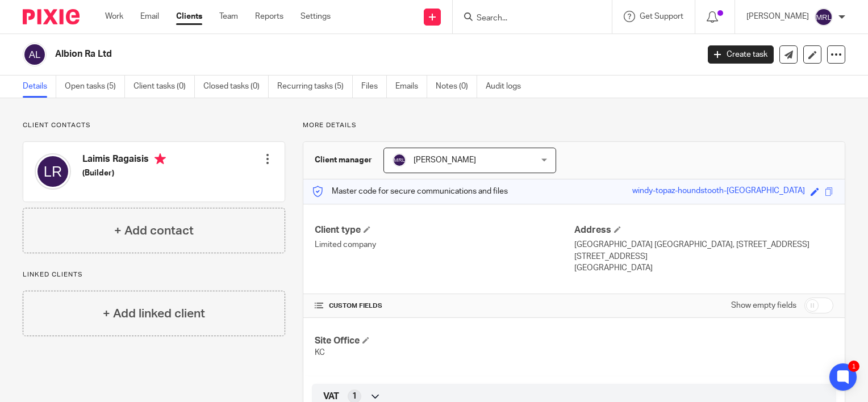 The width and height of the screenshot is (868, 402). What do you see at coordinates (149, 16) in the screenshot?
I see `a: Email` at bounding box center [149, 16].